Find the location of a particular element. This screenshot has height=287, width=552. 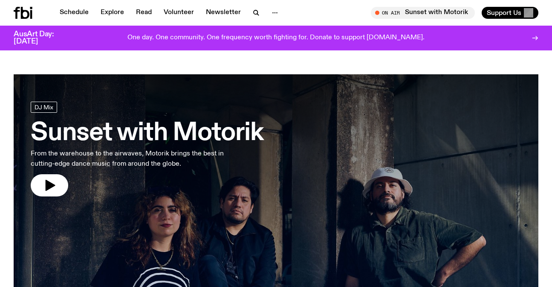

span: Support Us is located at coordinates (504, 13).